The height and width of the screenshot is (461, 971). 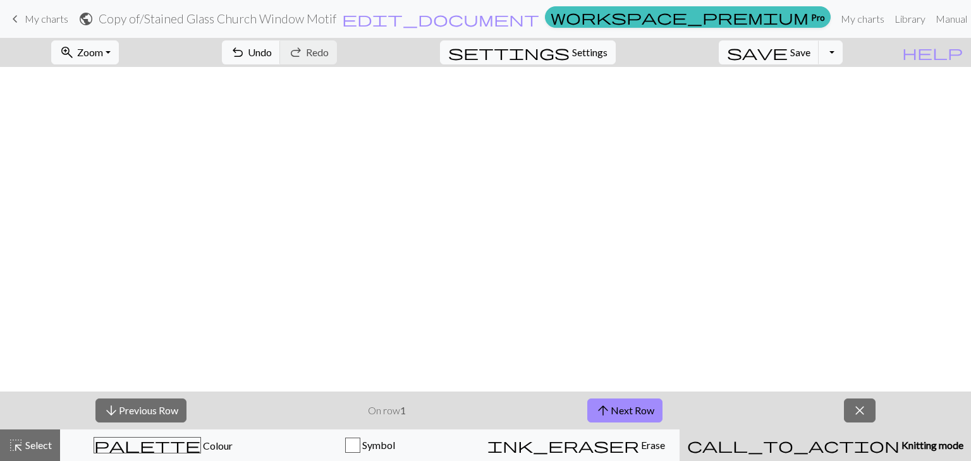 I want to click on span: Settings, so click(x=590, y=52).